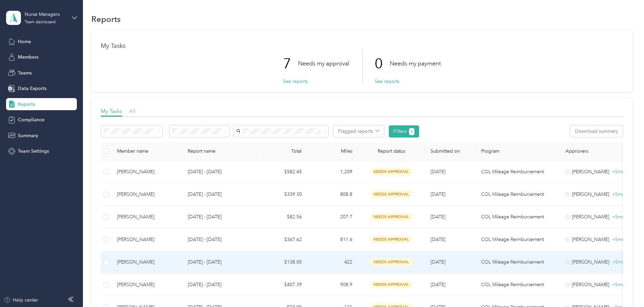 This screenshot has height=307, width=644. I want to click on button: Flagged reports, so click(359, 131).